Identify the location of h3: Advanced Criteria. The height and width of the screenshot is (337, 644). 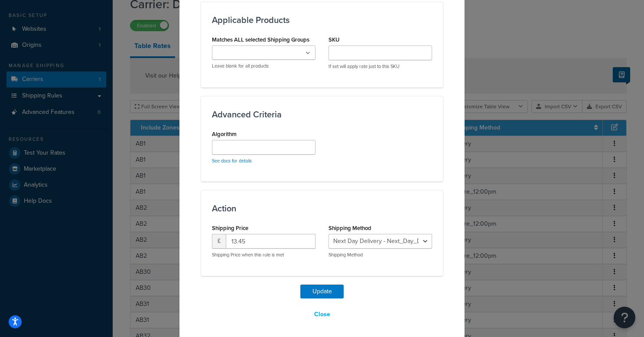
(322, 115).